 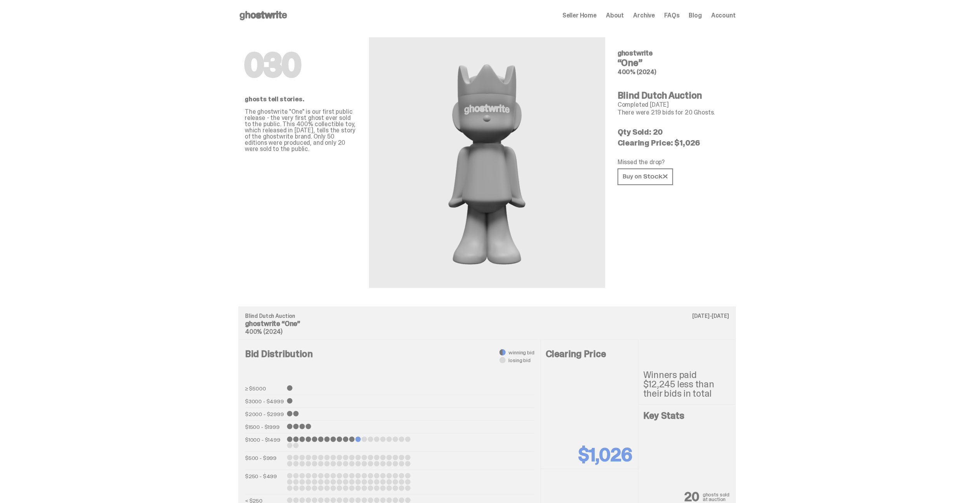 What do you see at coordinates (264, 401) in the screenshot?
I see `p: $3000 - $4999` at bounding box center [264, 401].